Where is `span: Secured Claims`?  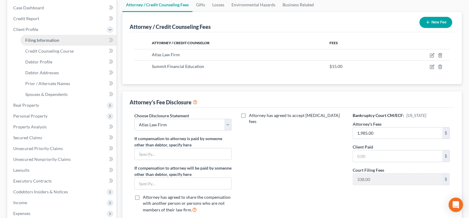
span: Secured Claims is located at coordinates (28, 137).